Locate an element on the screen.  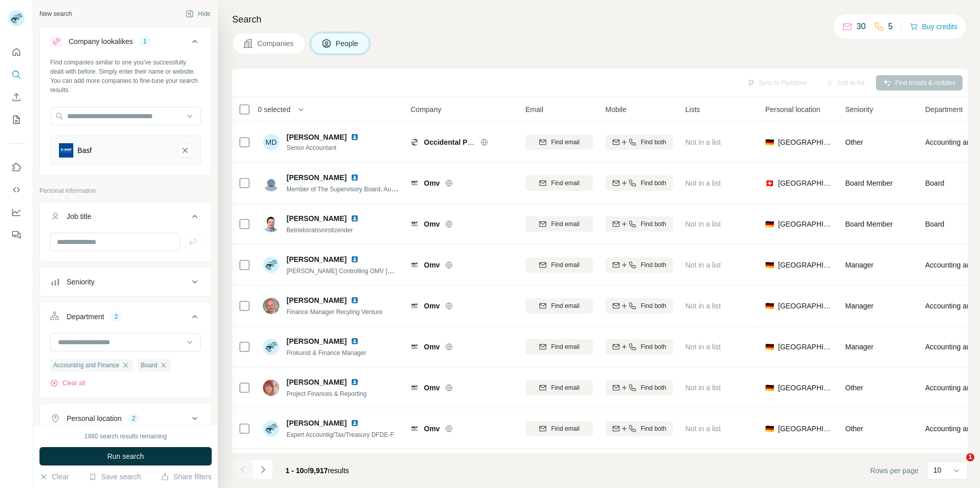
span: Other is located at coordinates (854, 429).